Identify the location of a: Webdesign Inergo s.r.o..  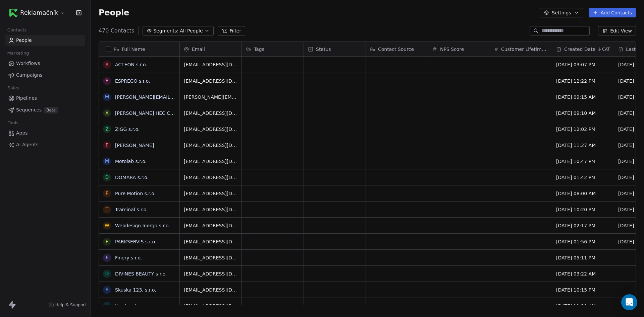
(142, 226).